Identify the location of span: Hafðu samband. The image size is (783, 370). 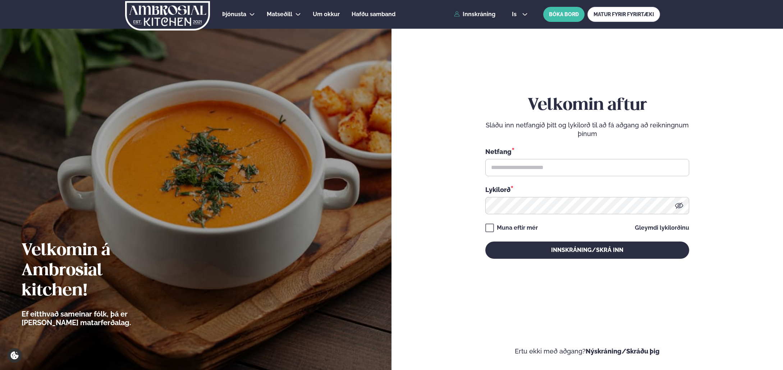
(373, 14).